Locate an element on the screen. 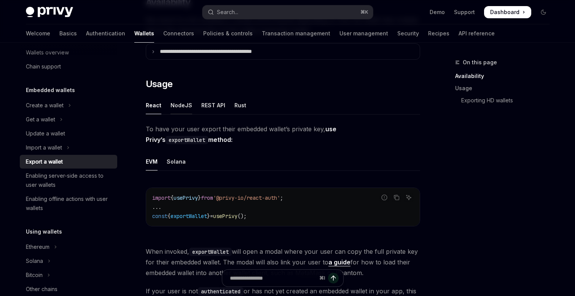 The height and width of the screenshot is (296, 575). a: User management is located at coordinates (364, 33).